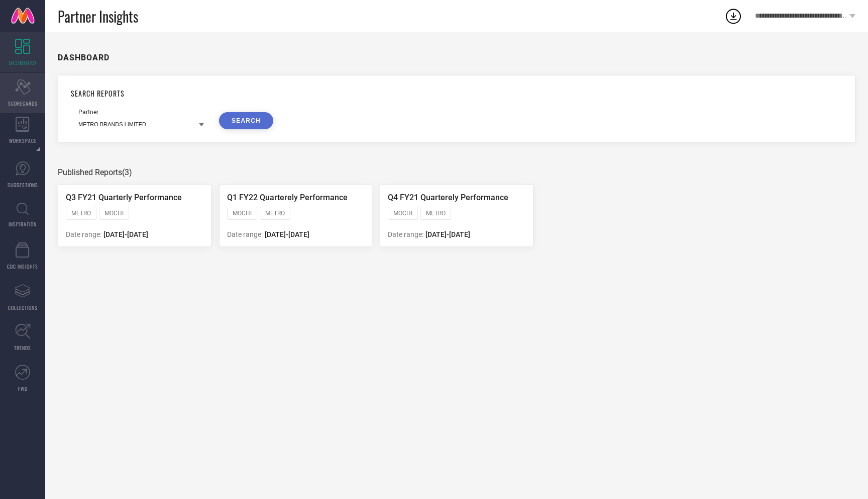 The height and width of the screenshot is (499, 868). Describe the element at coordinates (23, 184) in the screenshot. I see `span: SUGGESTIONS` at that location.